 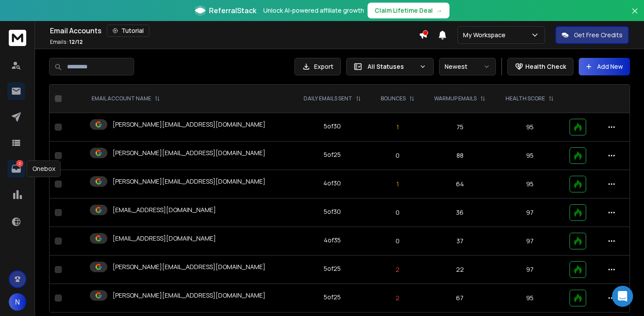 I want to click on p: DAILY EMAILS SENT, so click(x=328, y=99).